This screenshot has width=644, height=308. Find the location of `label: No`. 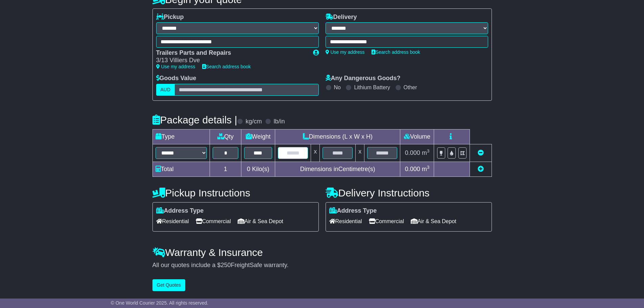

label: No is located at coordinates (338, 87).